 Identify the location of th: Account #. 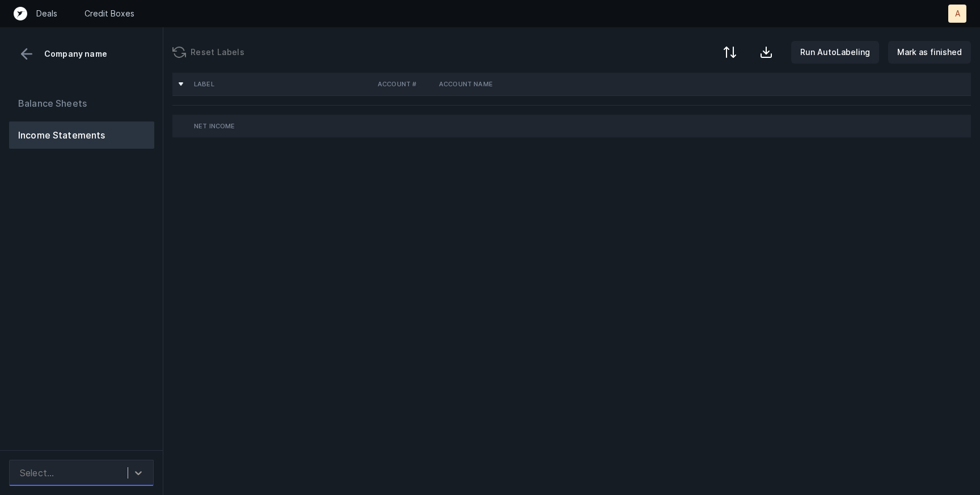
(404, 84).